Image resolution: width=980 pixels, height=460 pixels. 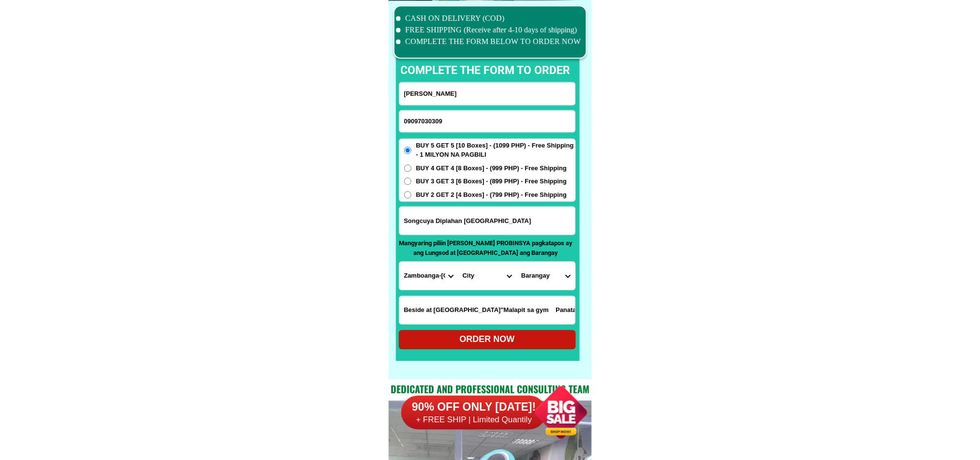 What do you see at coordinates (487, 121) in the screenshot?
I see `input: Input phone_number` at bounding box center [487, 121].